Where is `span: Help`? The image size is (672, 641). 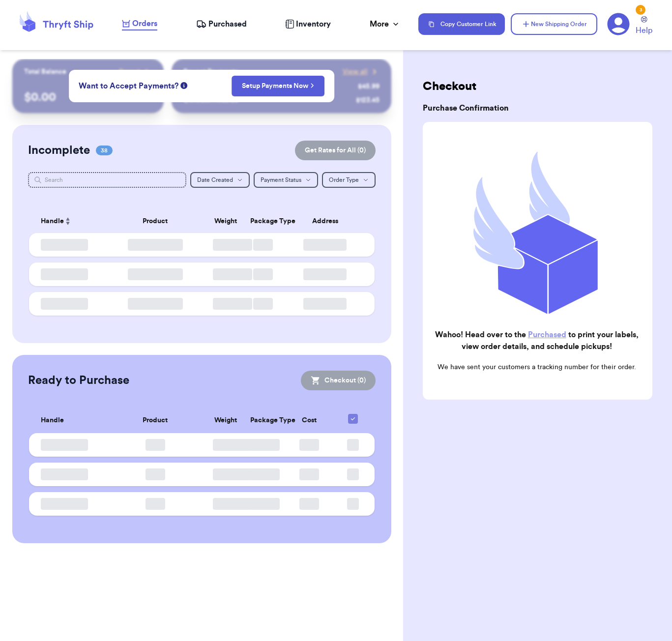
span: Help is located at coordinates (644, 31).